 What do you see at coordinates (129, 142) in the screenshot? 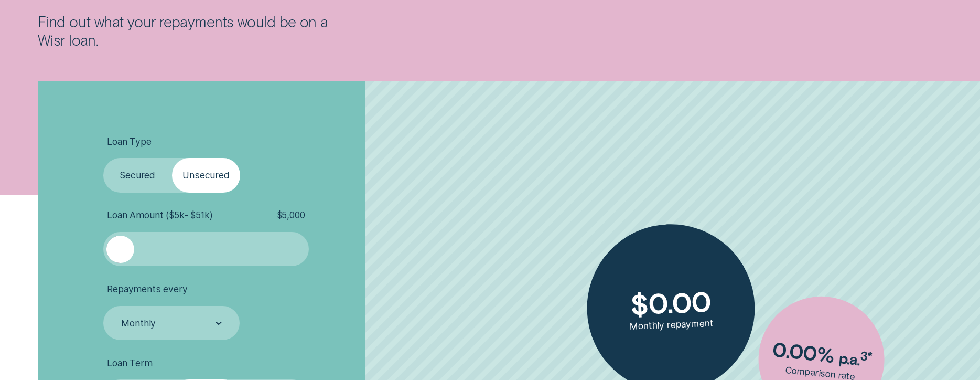
I see `span: Loan Type` at bounding box center [129, 142].